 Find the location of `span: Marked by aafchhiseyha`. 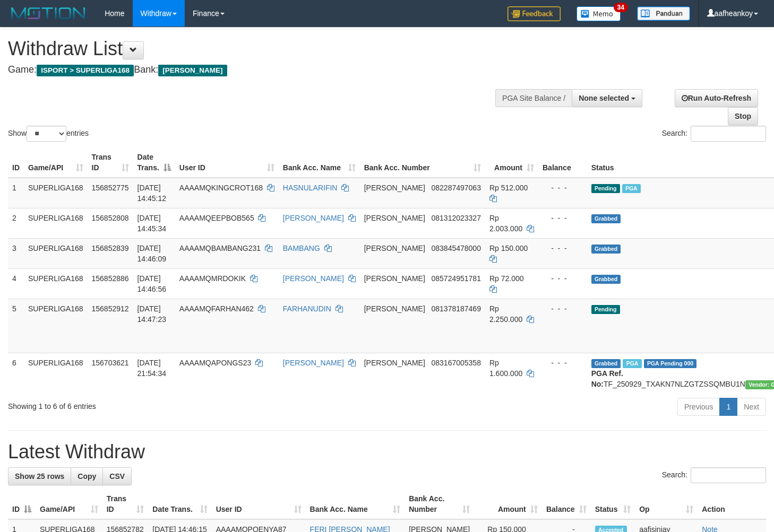

span: Marked by aafchhiseyha is located at coordinates (632, 363).